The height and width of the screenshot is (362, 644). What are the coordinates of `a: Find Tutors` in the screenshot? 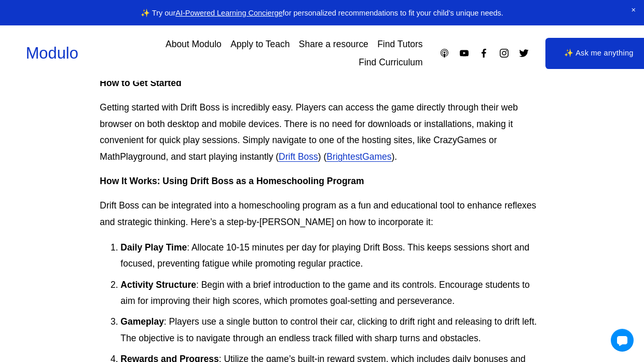 It's located at (400, 44).